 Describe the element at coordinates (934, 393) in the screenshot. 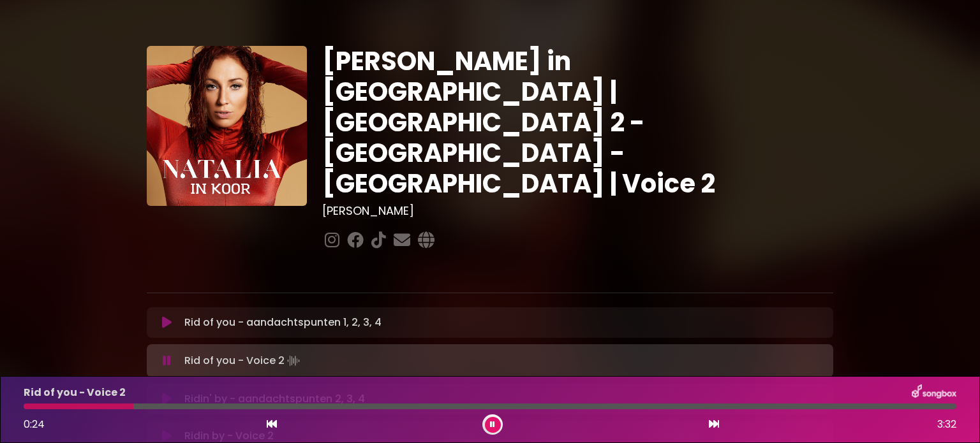

I see `img: songbox-logo-white.png` at that location.